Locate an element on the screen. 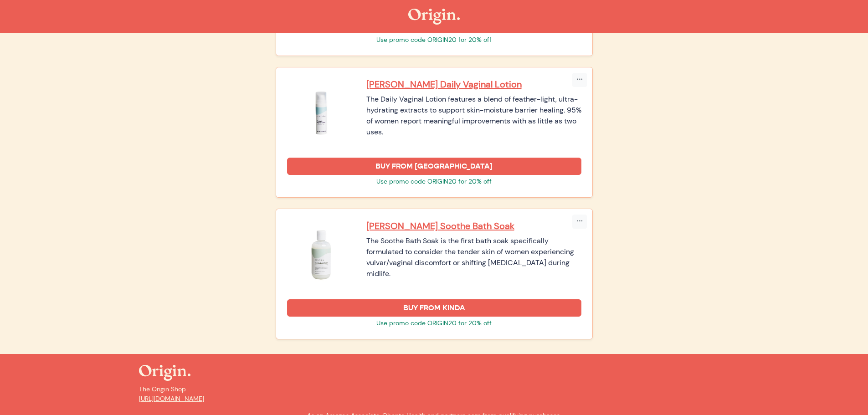 The height and width of the screenshot is (415, 868). img: Kindra Soothe Bath Soak is located at coordinates (321, 254).